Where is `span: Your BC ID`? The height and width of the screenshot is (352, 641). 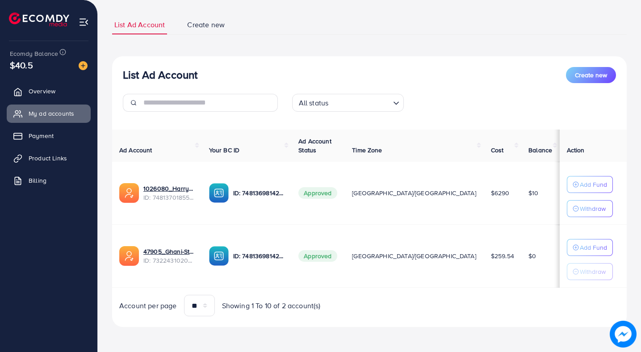
span: Your BC ID is located at coordinates (224, 150).